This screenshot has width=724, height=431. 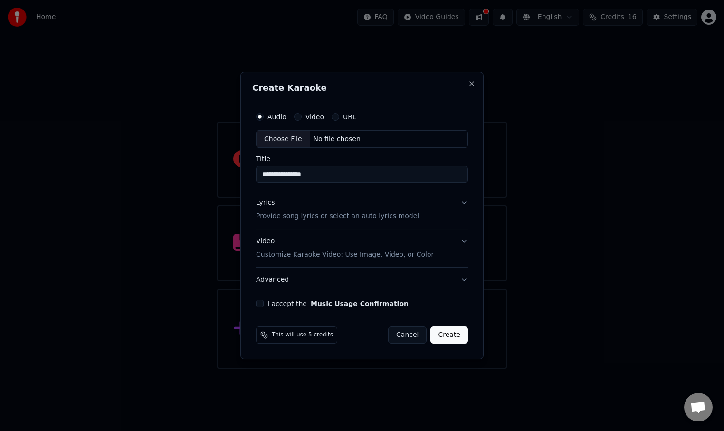 What do you see at coordinates (283, 139) in the screenshot?
I see `div: Choose File` at bounding box center [283, 139].